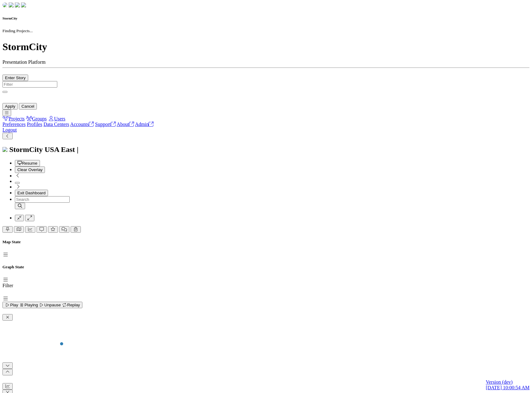 The width and height of the screenshot is (532, 393). What do you see at coordinates (26, 149) in the screenshot?
I see `span: StormCity` at bounding box center [26, 149].